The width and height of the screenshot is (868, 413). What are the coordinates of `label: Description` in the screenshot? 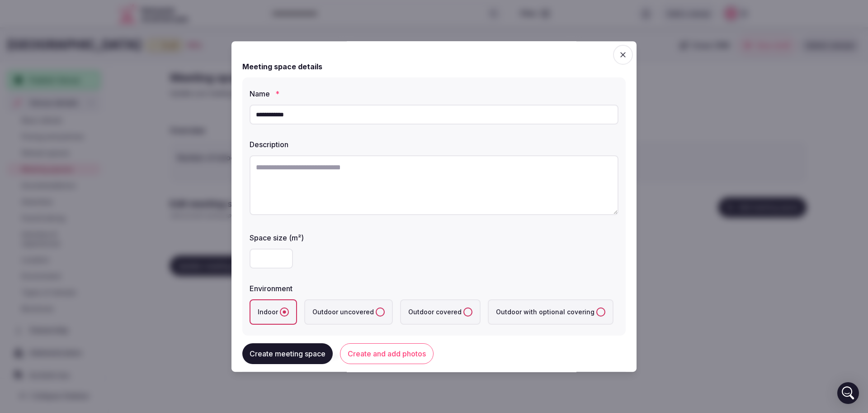 It's located at (434, 144).